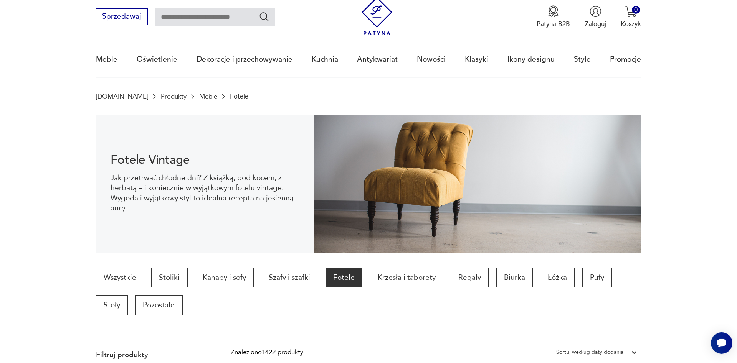  I want to click on p: Patyna B2B, so click(553, 24).